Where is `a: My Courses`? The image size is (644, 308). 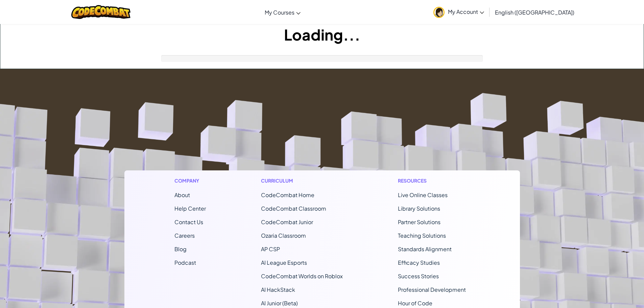 a: My Courses is located at coordinates (283, 12).